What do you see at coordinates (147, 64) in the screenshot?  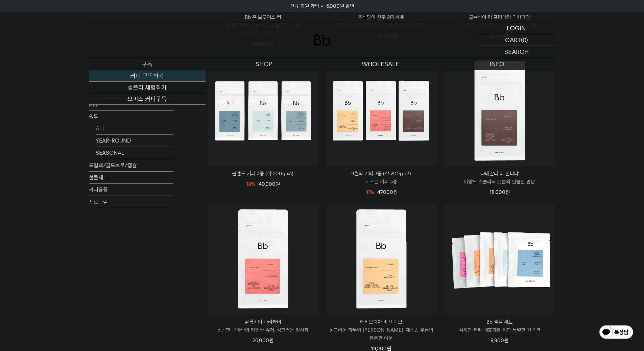 I see `p: 구독` at bounding box center [147, 64].